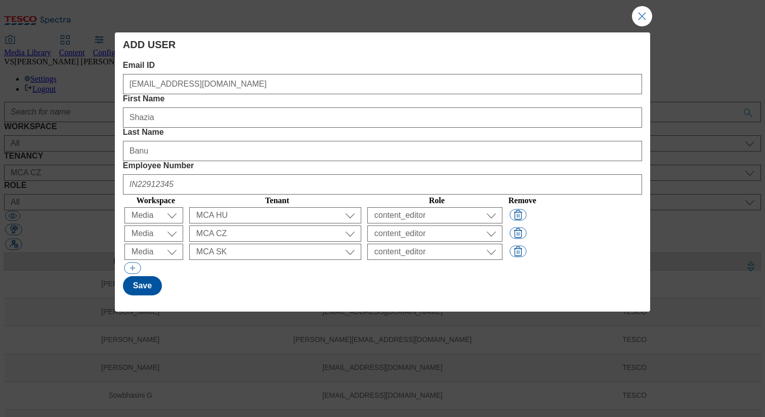 The height and width of the screenshot is (417, 765). Describe the element at coordinates (383, 184) in the screenshot. I see `input: IN22912345` at that location.